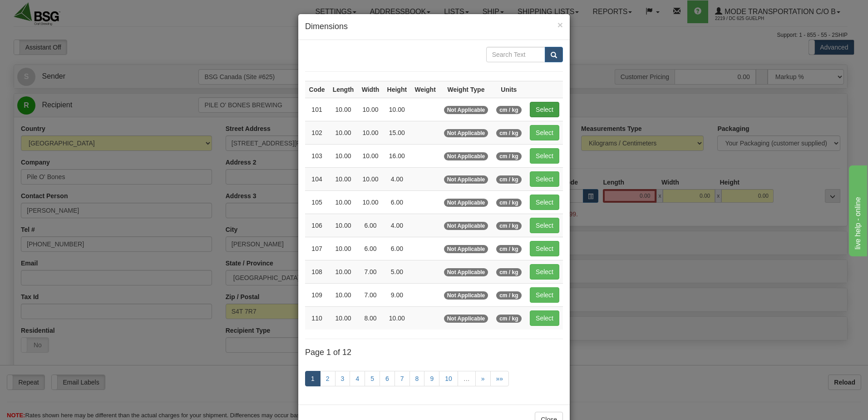 Image resolution: width=868 pixels, height=420 pixels. Describe the element at coordinates (370, 89) in the screenshot. I see `th: Width` at that location.